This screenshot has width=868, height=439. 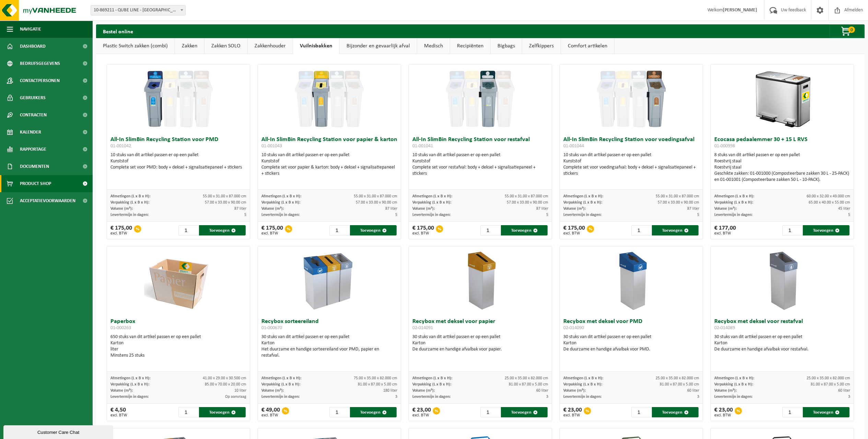 What do you see at coordinates (30, 132) in the screenshot?
I see `span: Kalender` at bounding box center [30, 132].